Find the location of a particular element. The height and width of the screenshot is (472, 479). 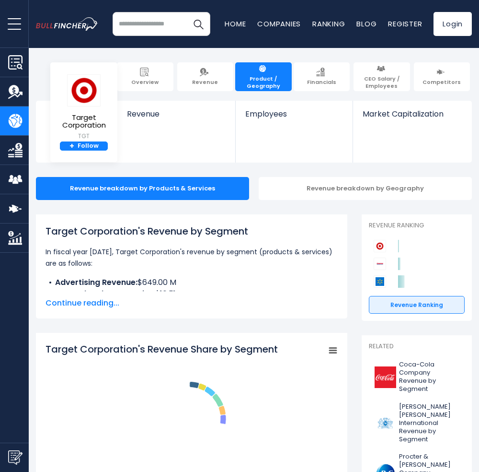

span: Overview is located at coordinates (145, 82).